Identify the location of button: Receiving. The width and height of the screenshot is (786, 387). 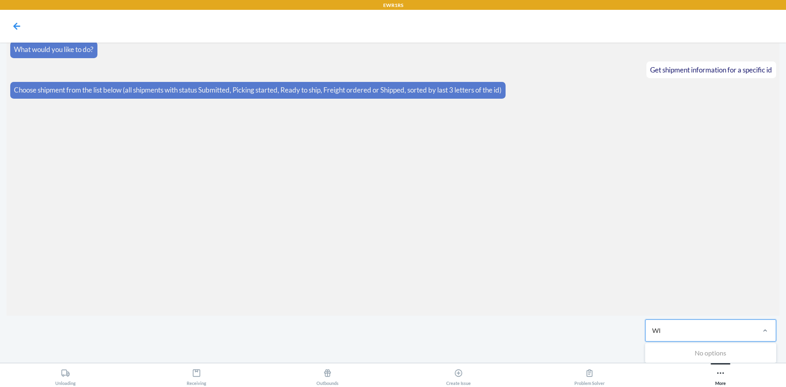
(197, 374).